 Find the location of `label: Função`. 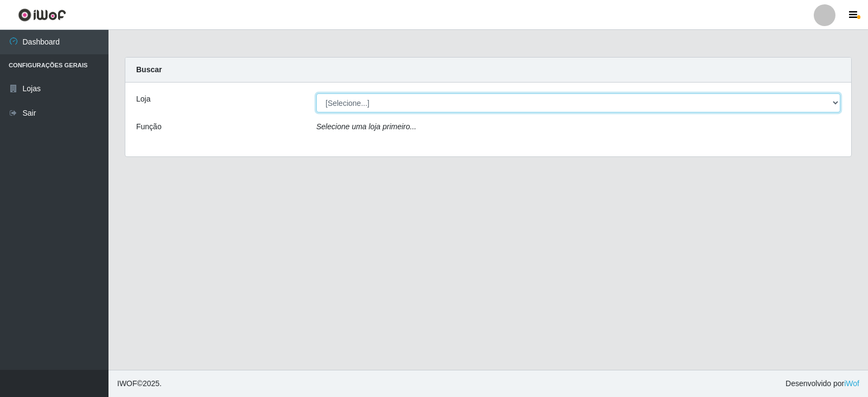

label: Função is located at coordinates (148, 126).